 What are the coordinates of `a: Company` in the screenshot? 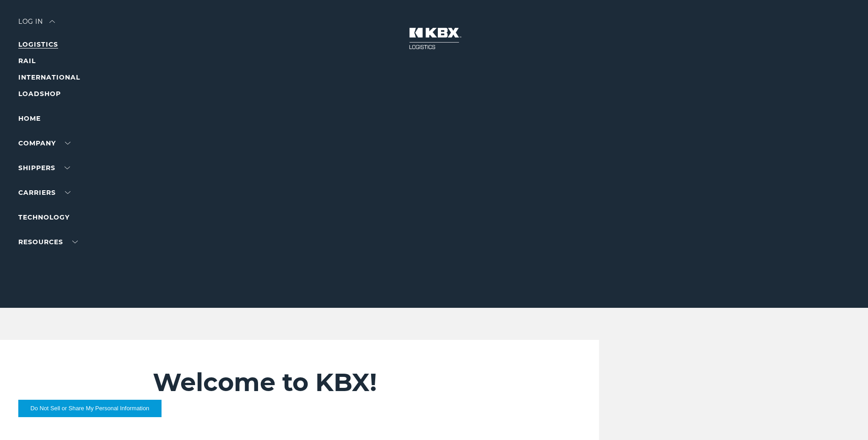 It's located at (44, 143).